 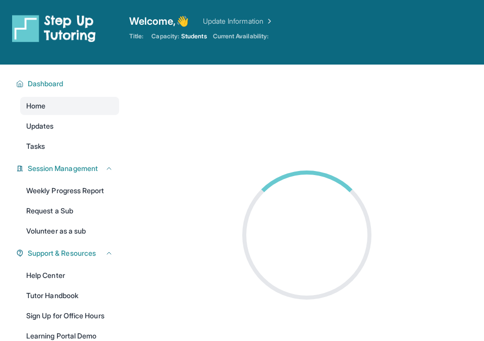 I want to click on a: Home, so click(x=70, y=106).